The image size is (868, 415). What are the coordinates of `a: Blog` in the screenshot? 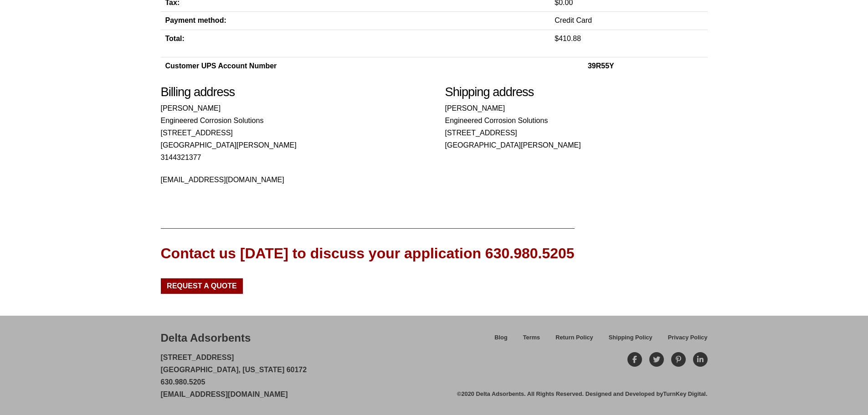 It's located at (501, 340).